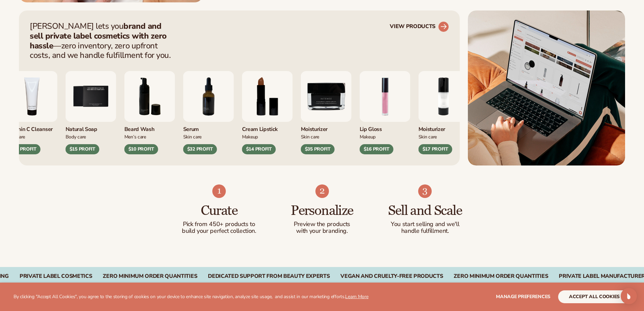 This screenshot has height=311, width=644. Describe the element at coordinates (150, 276) in the screenshot. I see `div: ZERO MINIMUM ORDER QUANTITIES` at that location.